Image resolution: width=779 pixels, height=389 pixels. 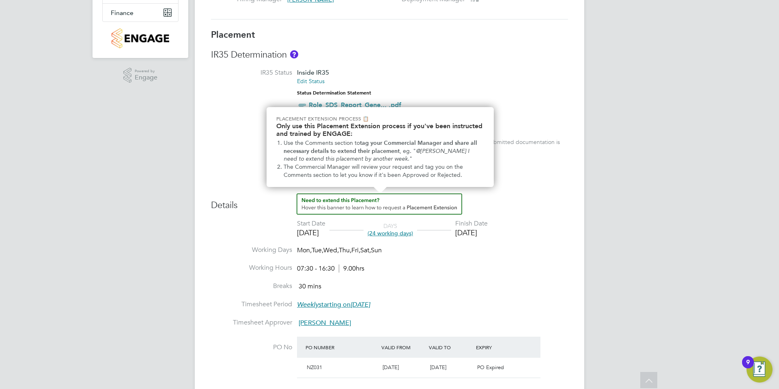 What do you see at coordinates (252, 323) in the screenshot?
I see `label: Timesheet Approver` at bounding box center [252, 323].